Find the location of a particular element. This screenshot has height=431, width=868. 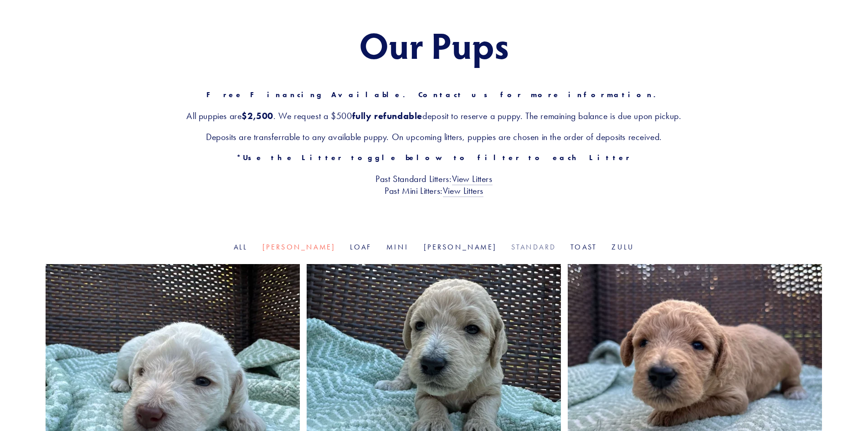

a: Mini is located at coordinates (397, 246).